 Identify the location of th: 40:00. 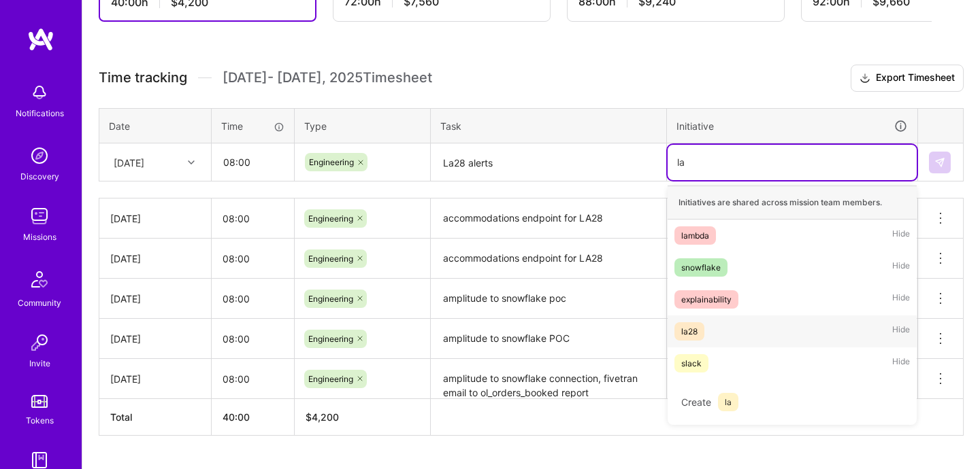
(253, 418).